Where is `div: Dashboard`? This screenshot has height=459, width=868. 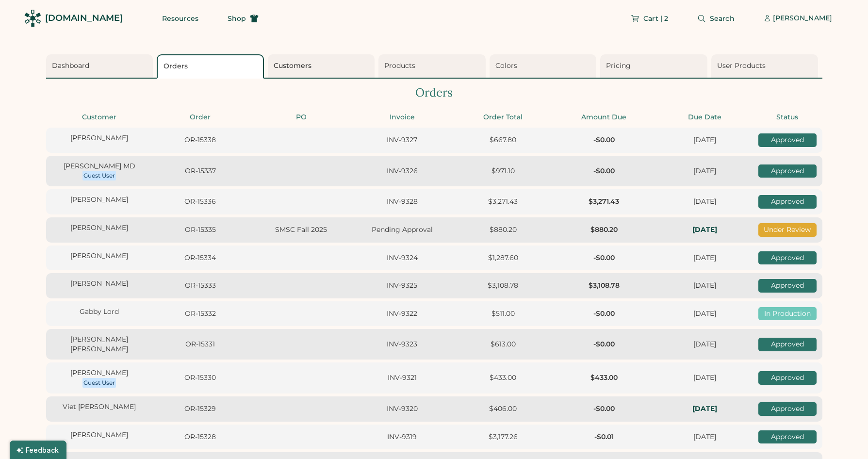
div: Dashboard is located at coordinates (101, 66).